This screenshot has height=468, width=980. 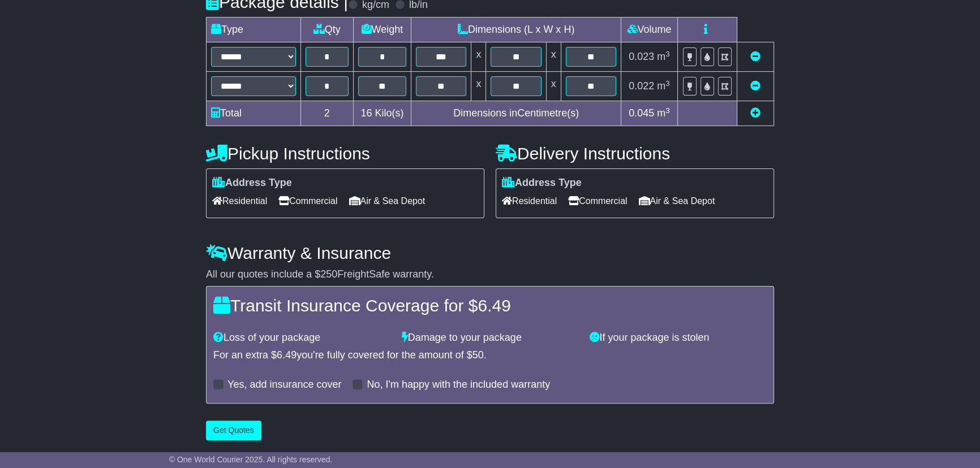 I want to click on td: Qty, so click(x=327, y=30).